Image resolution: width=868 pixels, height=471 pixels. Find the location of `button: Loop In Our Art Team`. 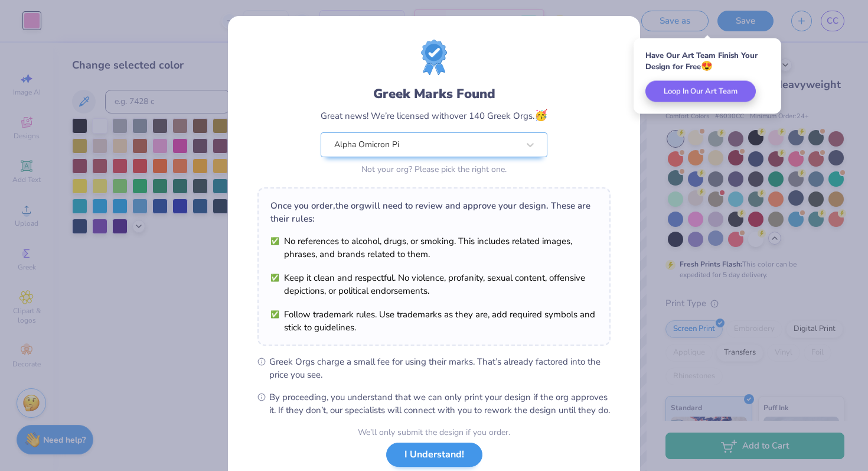

button: Loop In Our Art Team is located at coordinates (700, 91).